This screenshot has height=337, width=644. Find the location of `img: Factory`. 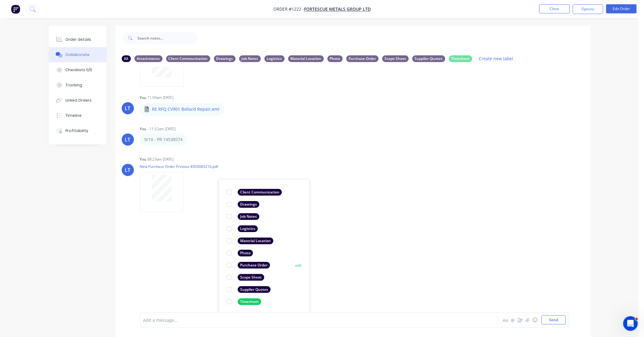

img: Factory is located at coordinates (16, 9).